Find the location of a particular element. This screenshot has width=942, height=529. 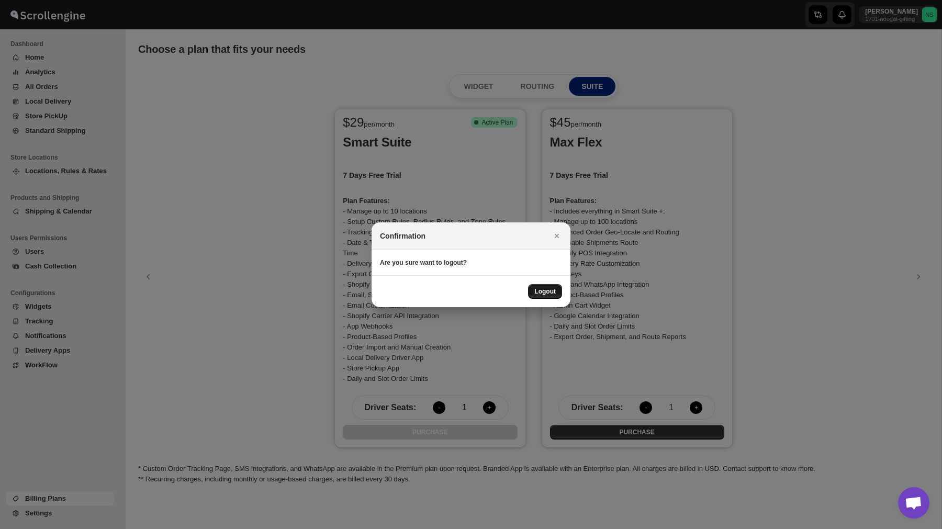

span: Logout is located at coordinates (545, 291).